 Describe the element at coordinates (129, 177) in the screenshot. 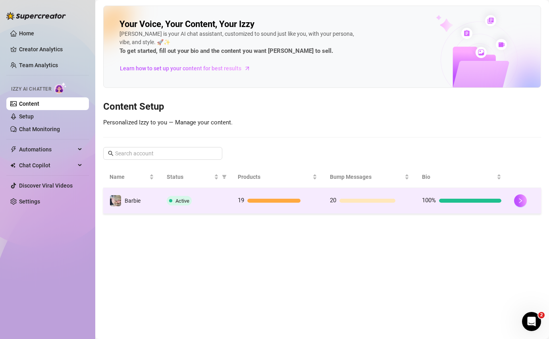

I see `span: Name` at that location.